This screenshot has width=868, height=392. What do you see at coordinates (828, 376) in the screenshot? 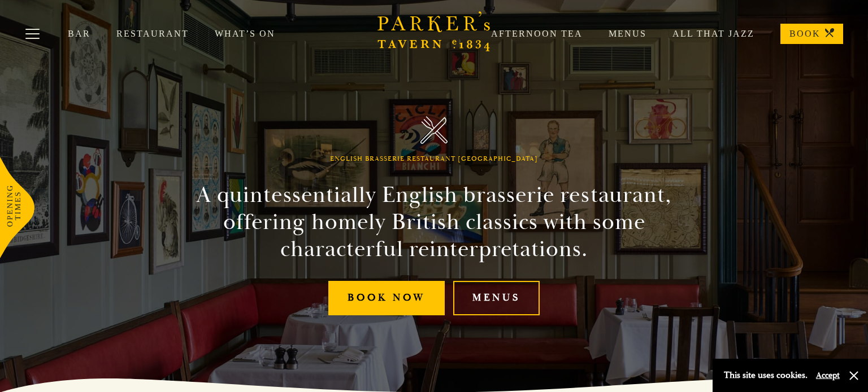
I see `button: Accept` at bounding box center [828, 376].